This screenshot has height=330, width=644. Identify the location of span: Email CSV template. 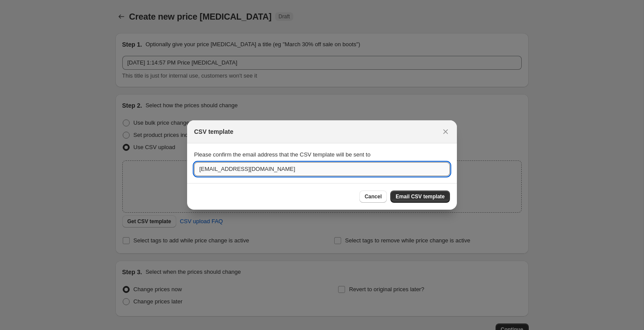
(420, 196).